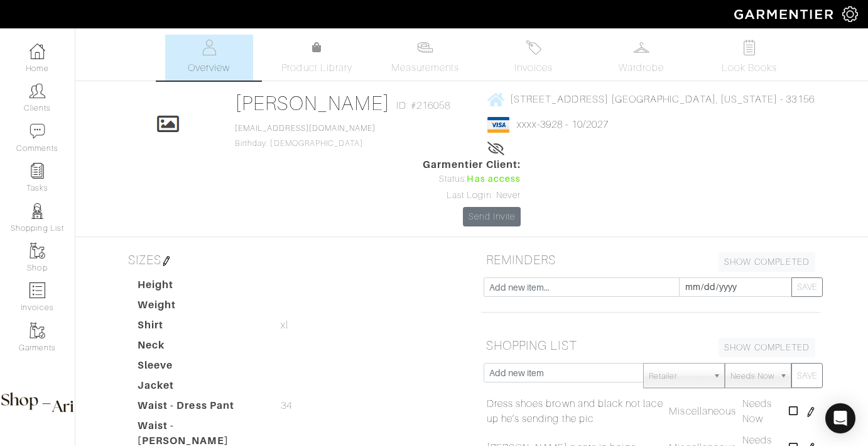 The width and height of the screenshot is (868, 446). I want to click on span: Measurements, so click(425, 68).